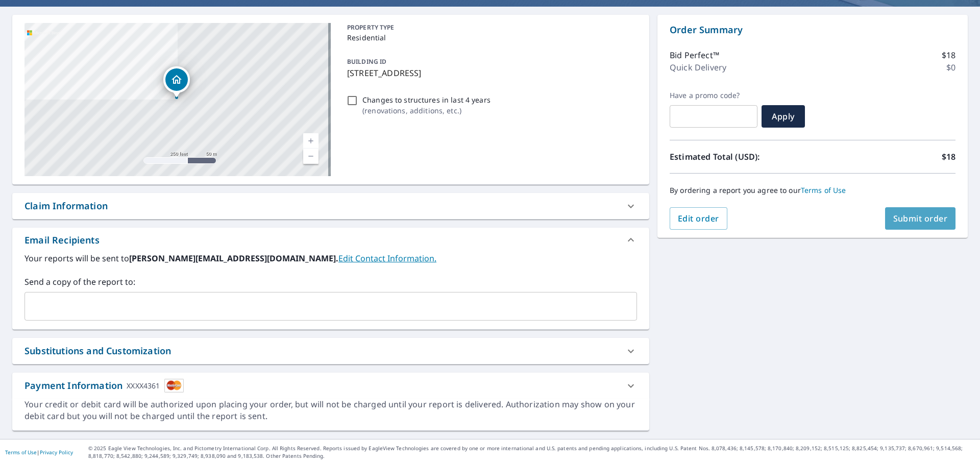 This screenshot has width=980, height=465. I want to click on p: Estimated Total (USD):, so click(741, 157).